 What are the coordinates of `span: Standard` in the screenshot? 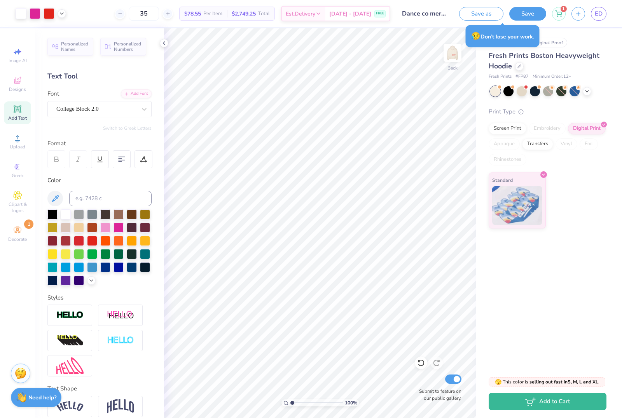 It's located at (502, 180).